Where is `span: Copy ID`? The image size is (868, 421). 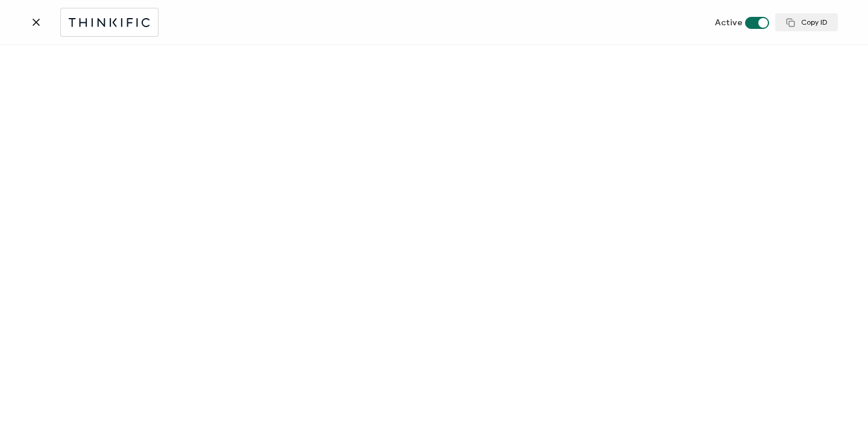
span: Copy ID is located at coordinates (807, 22).